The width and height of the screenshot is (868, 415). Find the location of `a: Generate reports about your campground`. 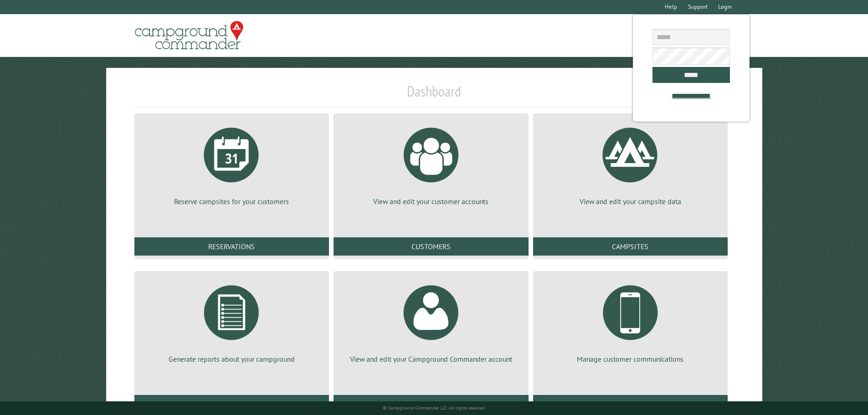

a: Generate reports about your campground is located at coordinates (232, 321).